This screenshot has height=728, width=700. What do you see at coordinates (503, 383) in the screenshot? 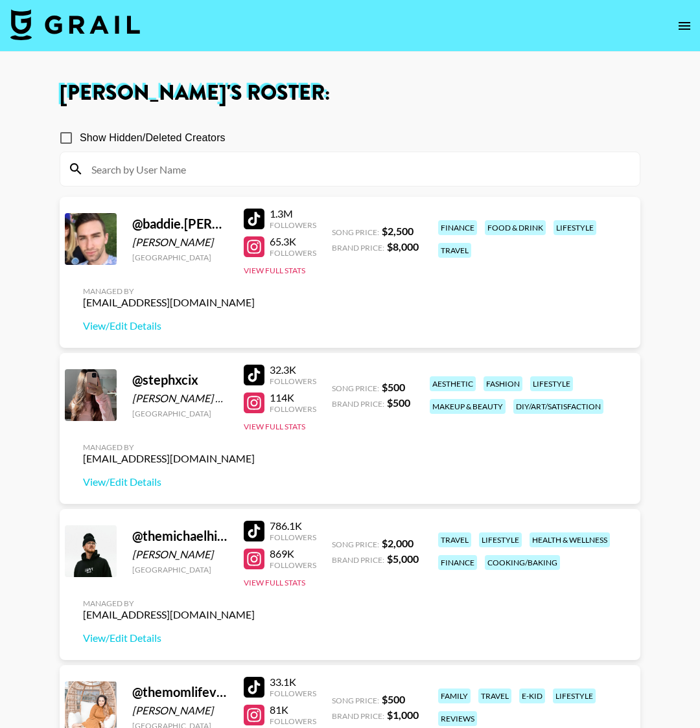
I see `div: fashion` at bounding box center [503, 383].